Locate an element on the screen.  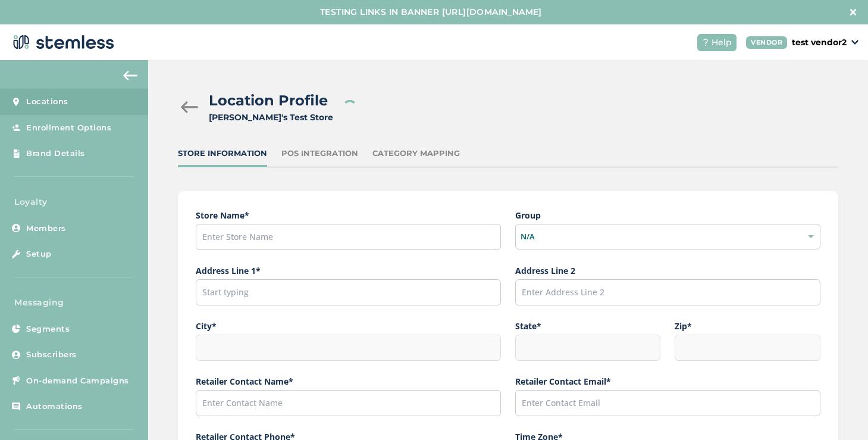
p: test vendor2 is located at coordinates (819, 43).